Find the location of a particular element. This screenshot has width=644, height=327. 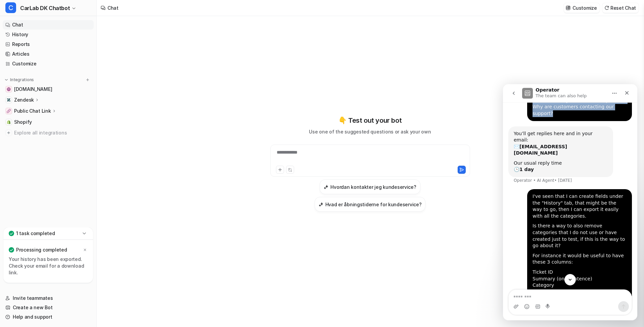

div: Is there a way to also remove categories that I do not use or have created just to test, if this ... is located at coordinates (76, 152).